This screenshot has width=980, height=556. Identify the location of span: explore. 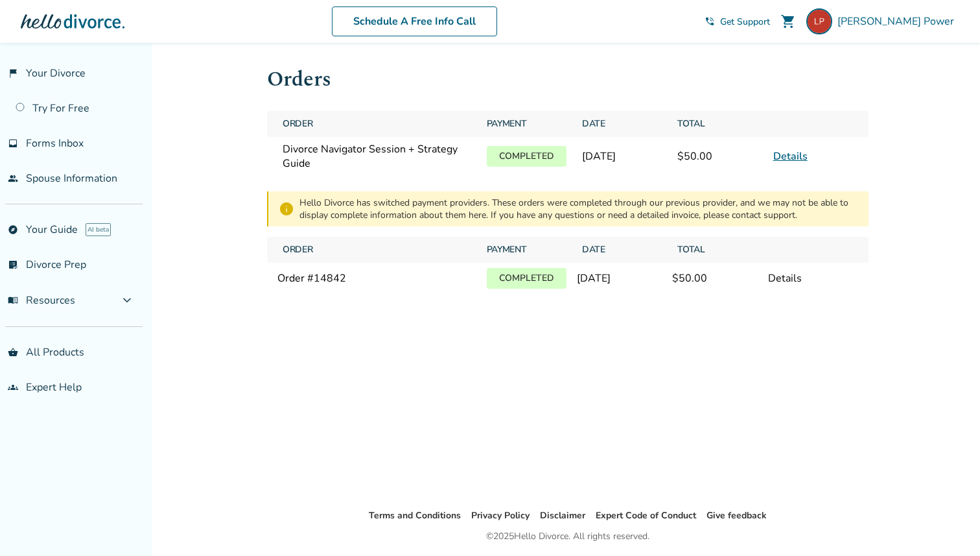
(13, 230).